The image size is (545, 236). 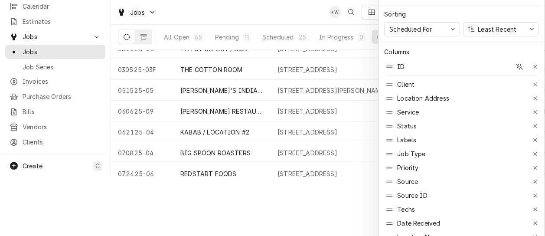 What do you see at coordinates (397, 52) in the screenshot?
I see `div: Columns` at bounding box center [397, 52].